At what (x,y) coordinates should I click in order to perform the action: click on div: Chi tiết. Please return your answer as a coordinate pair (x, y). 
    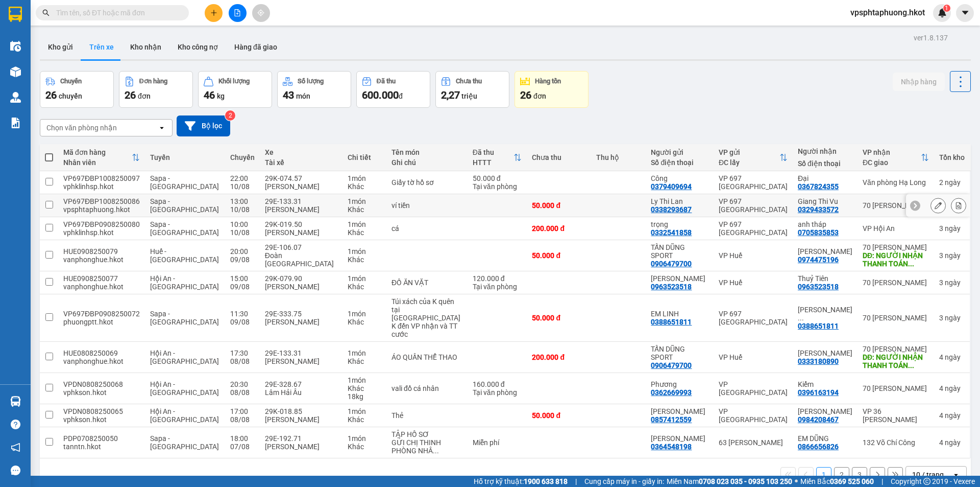
    Looking at the image, I should click on (365, 158).